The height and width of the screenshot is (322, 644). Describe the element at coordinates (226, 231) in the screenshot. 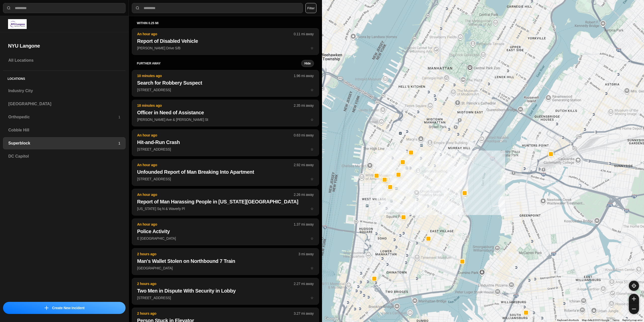

I see `h2: Police Activity` at that location.